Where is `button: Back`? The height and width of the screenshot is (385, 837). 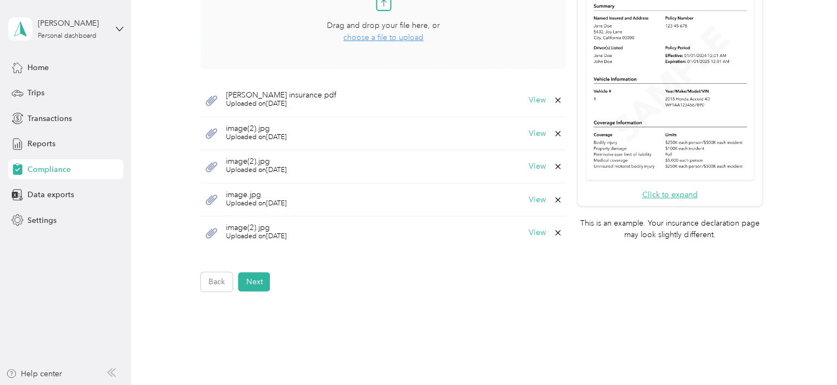
button: Back is located at coordinates (217, 282).